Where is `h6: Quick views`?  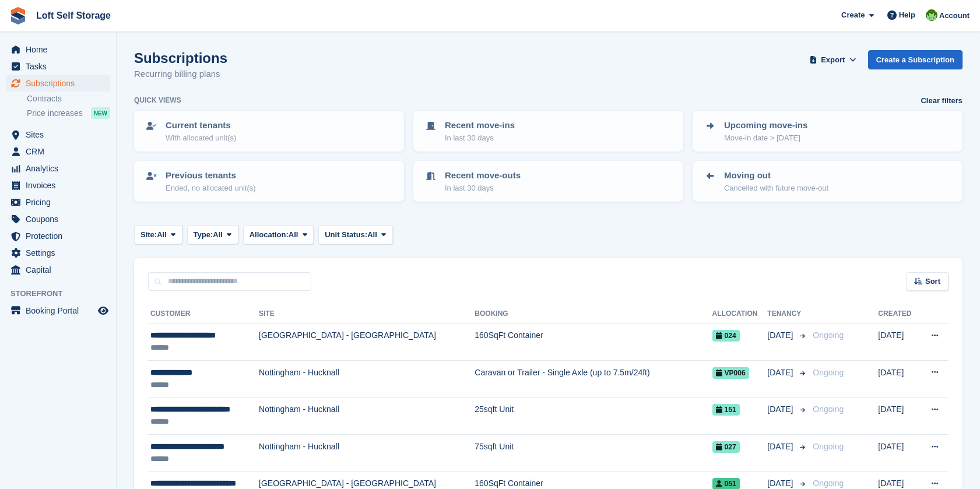 h6: Quick views is located at coordinates (157, 101).